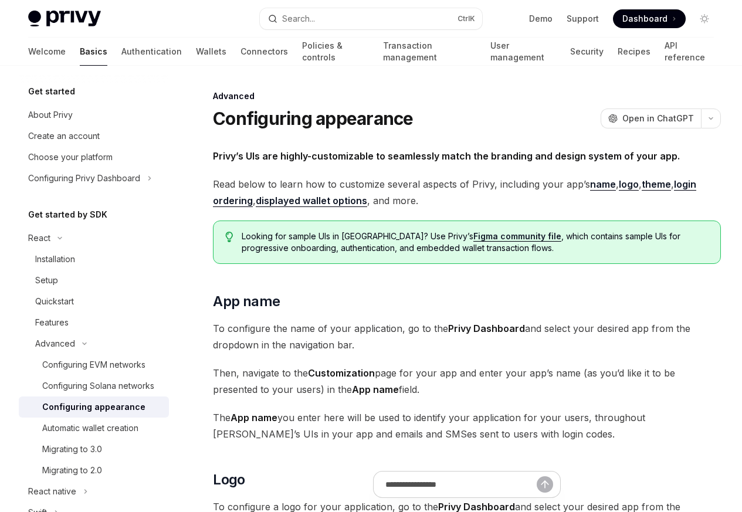 The image size is (742, 512). I want to click on a: Transaction management, so click(429, 52).